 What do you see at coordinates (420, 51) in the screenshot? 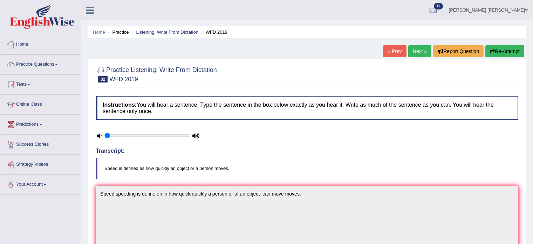
I see `a: Next »` at bounding box center [420, 51].